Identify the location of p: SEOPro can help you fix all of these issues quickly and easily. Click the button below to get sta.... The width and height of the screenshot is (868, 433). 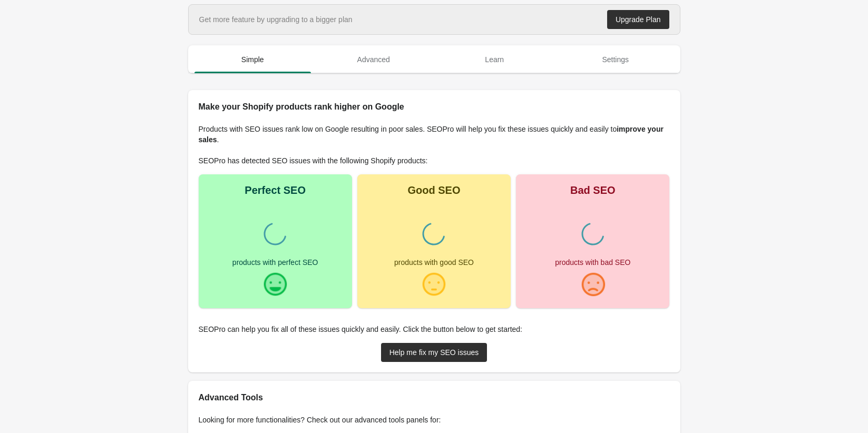
(434, 330).